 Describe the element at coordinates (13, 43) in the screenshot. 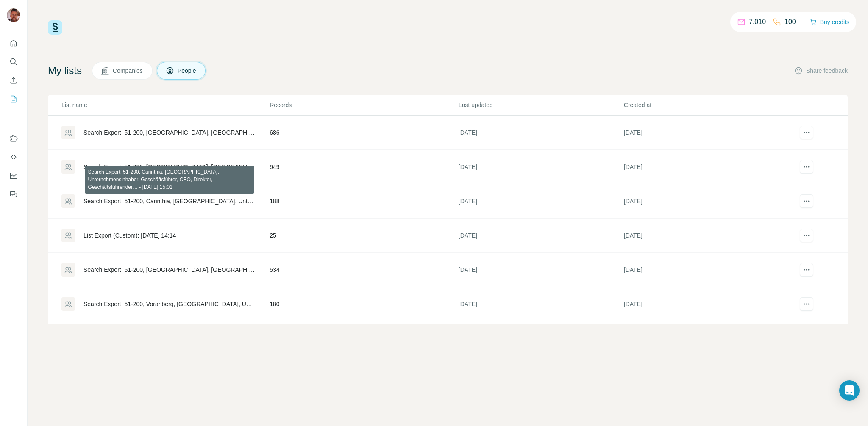

I see `button: Quick start` at that location.